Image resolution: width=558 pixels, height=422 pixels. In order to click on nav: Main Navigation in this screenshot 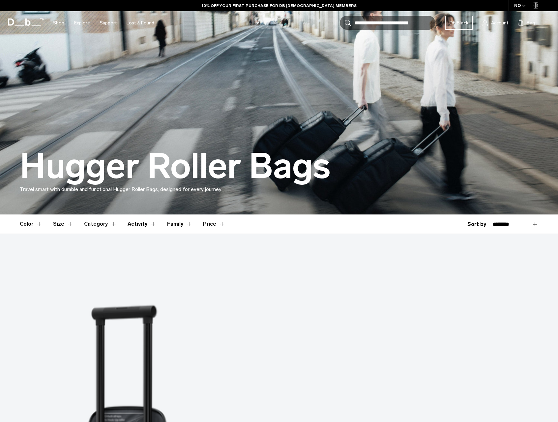, I will do `click(104, 23)`.